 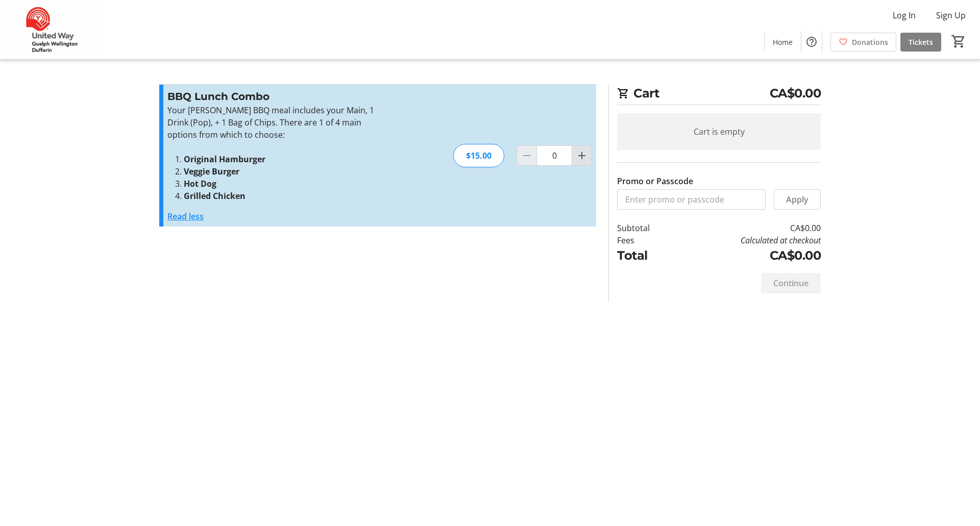 What do you see at coordinates (863, 42) in the screenshot?
I see `a: Donations` at bounding box center [863, 42].